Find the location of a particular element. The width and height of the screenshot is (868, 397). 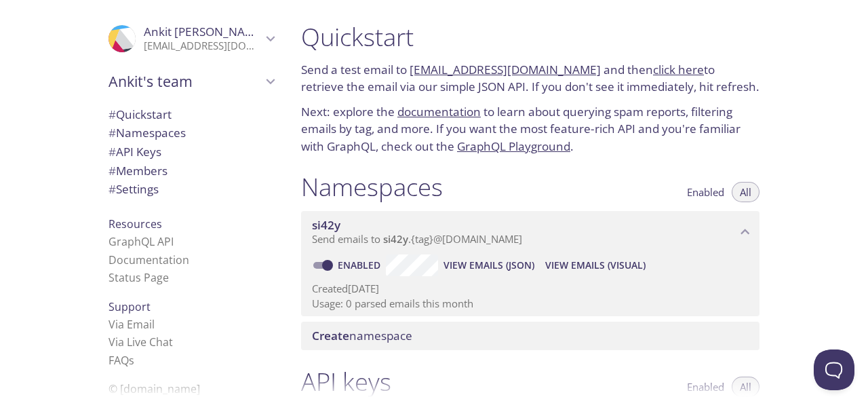

span: Create is located at coordinates (330, 335).